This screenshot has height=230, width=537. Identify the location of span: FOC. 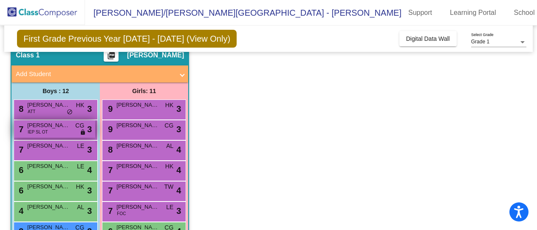
(121, 213).